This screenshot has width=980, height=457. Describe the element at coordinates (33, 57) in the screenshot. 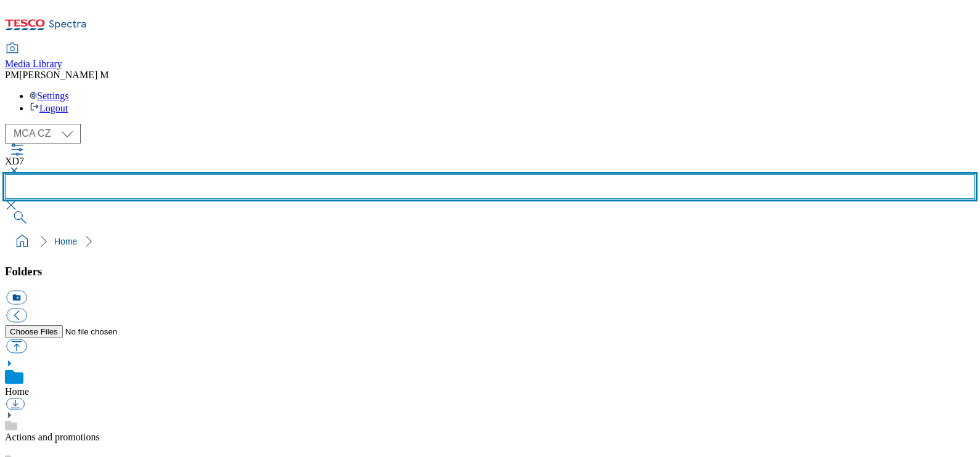

I see `a: Media Library` at that location.